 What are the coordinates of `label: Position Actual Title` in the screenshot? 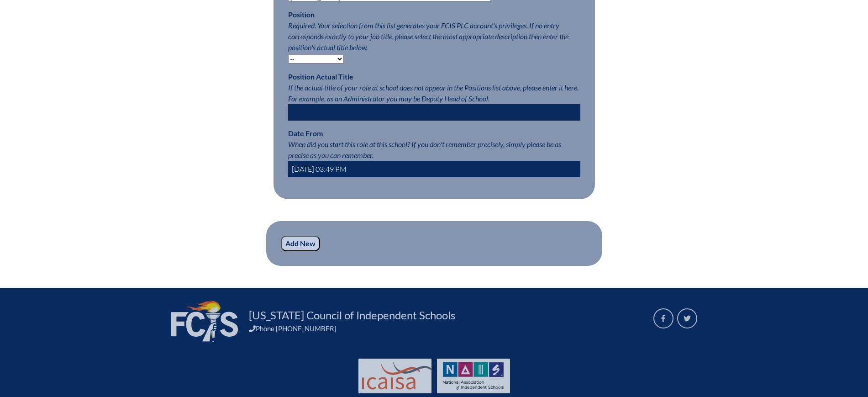 It's located at (320, 77).